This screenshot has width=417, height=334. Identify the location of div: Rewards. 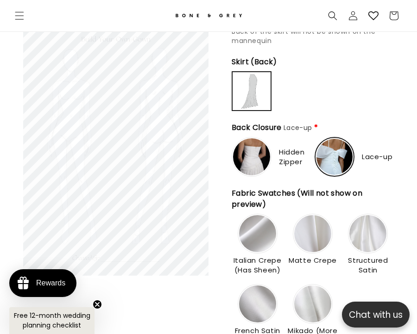
(50, 283).